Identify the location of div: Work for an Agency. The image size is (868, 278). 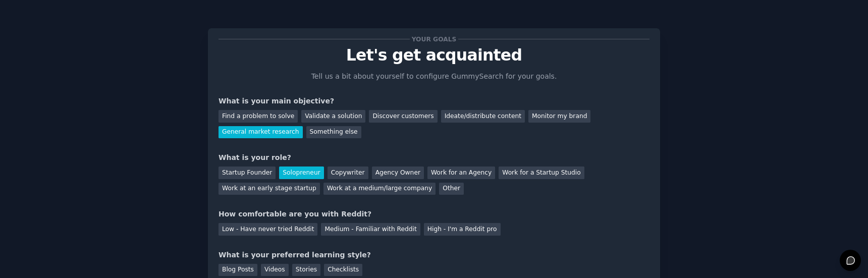
(461, 173).